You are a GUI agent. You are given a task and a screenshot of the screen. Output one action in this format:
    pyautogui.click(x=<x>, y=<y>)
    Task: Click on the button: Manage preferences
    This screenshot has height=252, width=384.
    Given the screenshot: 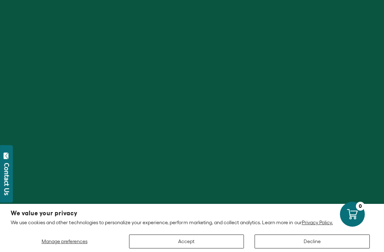 What is the action you would take?
    pyautogui.click(x=64, y=241)
    